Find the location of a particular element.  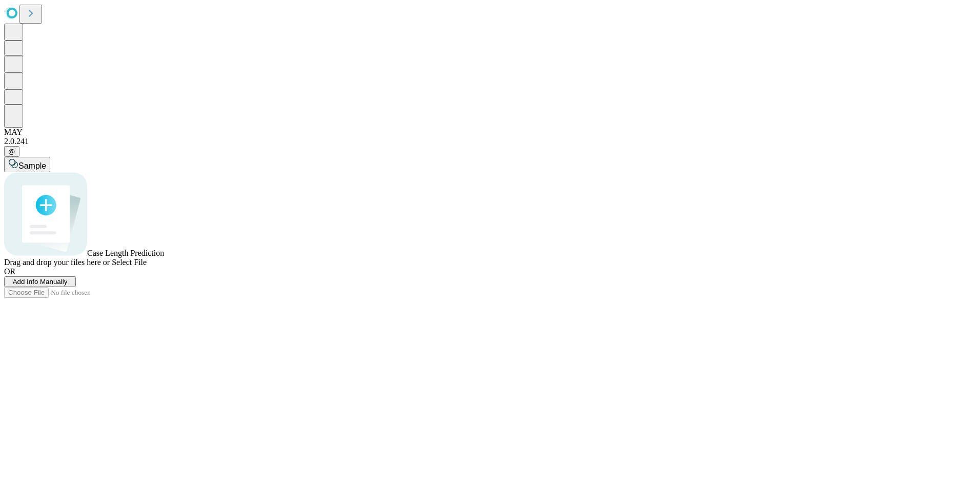

span: Add Info Manually is located at coordinates (40, 282).